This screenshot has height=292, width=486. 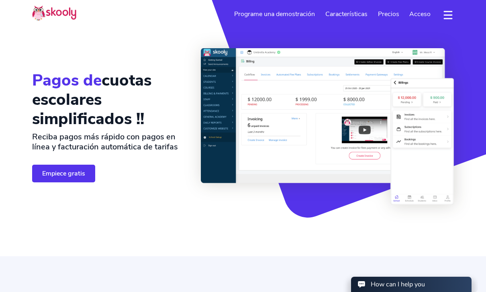 I want to click on span: Precios, so click(x=388, y=14).